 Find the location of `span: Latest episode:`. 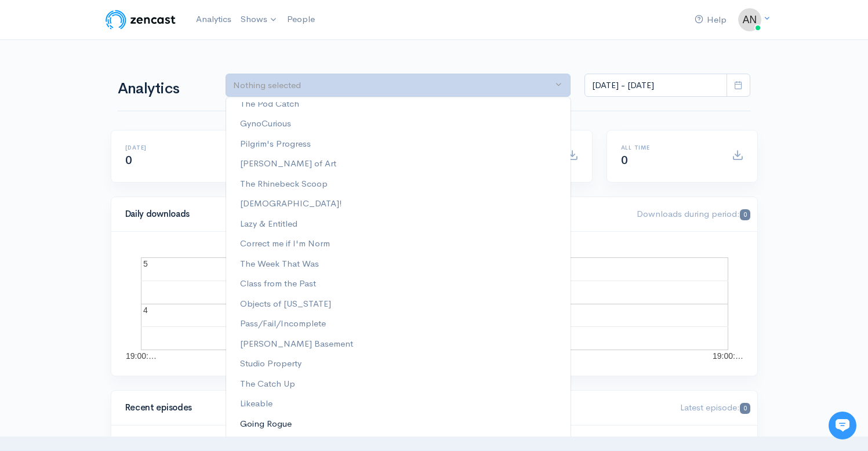

span: Latest episode: is located at coordinates (715, 407).